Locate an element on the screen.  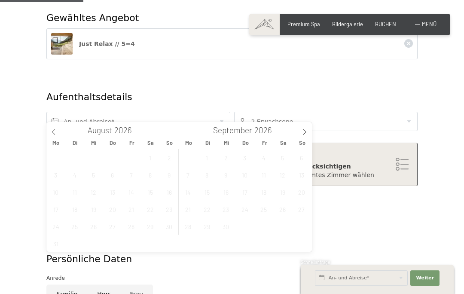
span: August 16, 2026 is located at coordinates (169, 191).